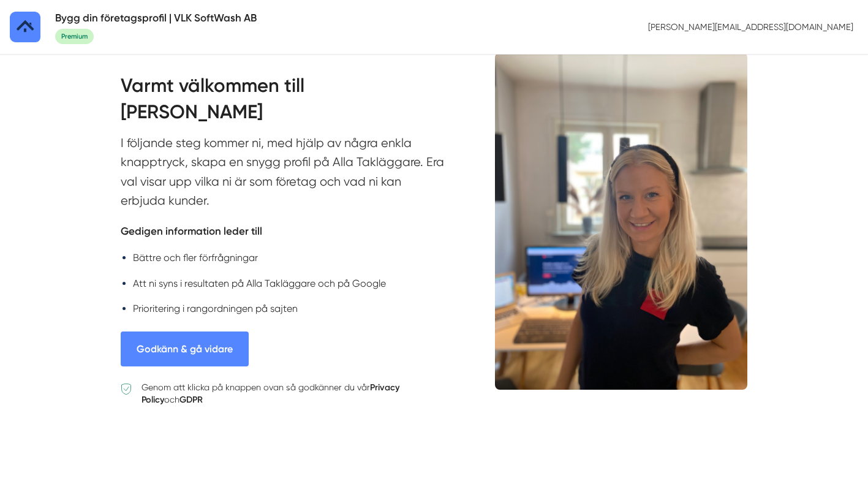 Image resolution: width=868 pixels, height=500 pixels. What do you see at coordinates (282, 233) in the screenshot?
I see `h5: Gedigen information leder till` at bounding box center [282, 233].